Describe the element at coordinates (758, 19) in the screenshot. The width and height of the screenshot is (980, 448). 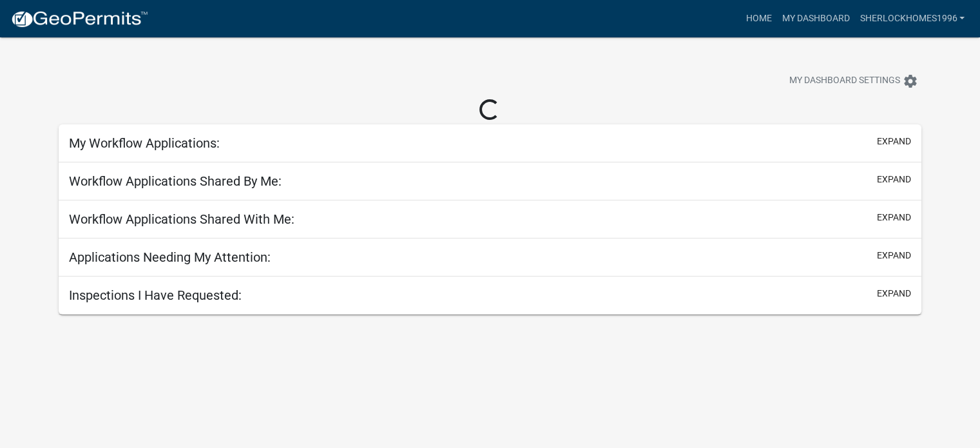
I see `a: Home` at that location.